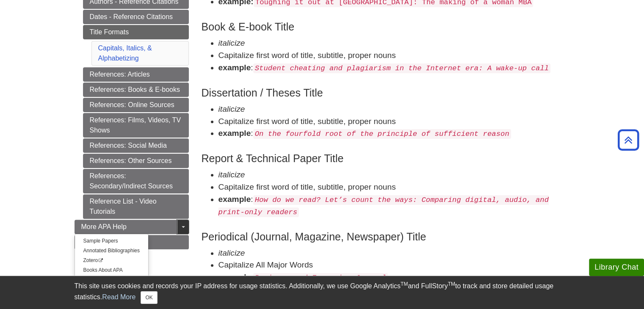 This screenshot has height=309, width=644. Describe the element at coordinates (111, 270) in the screenshot. I see `a: Books About APA` at that location.